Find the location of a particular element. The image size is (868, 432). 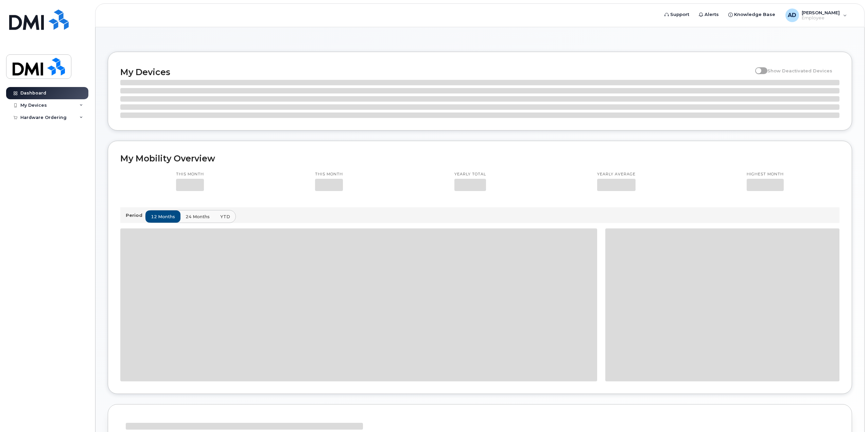

p: Yearly average is located at coordinates (616, 174).